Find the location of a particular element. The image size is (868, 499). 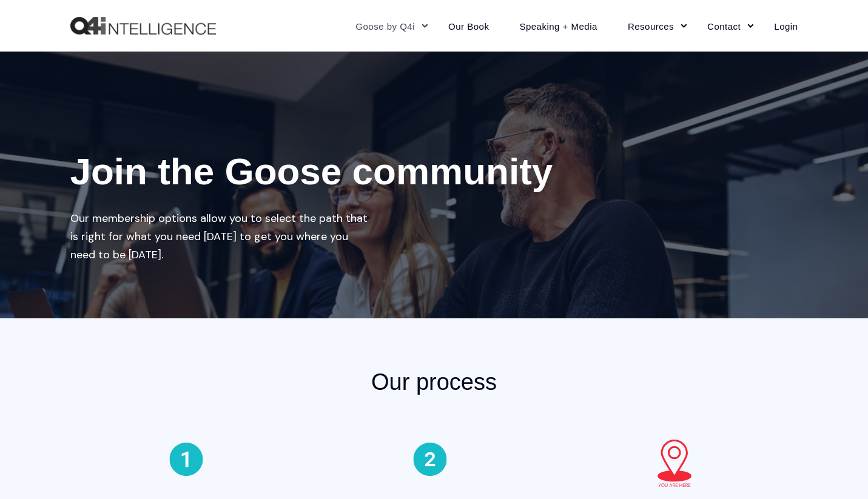

a: Back to Home is located at coordinates (143, 26).